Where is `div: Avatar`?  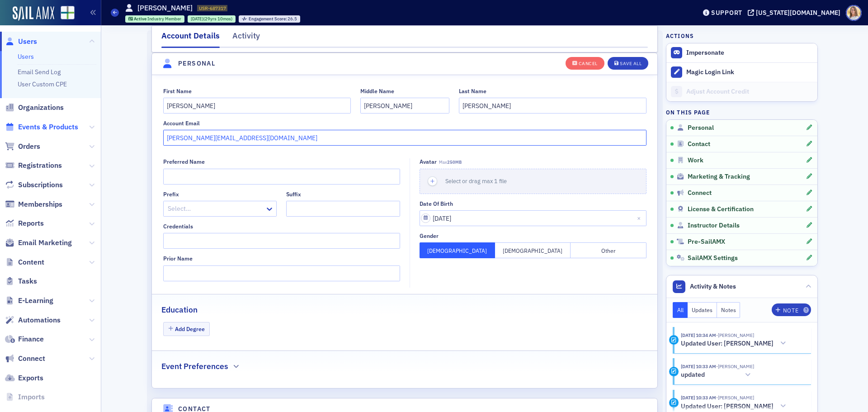
div: Avatar is located at coordinates (428, 162).